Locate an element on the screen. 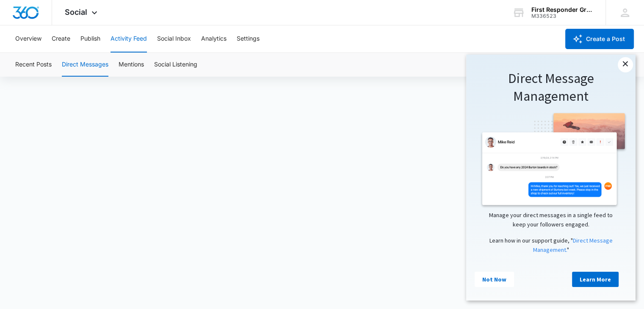  button: Mentions is located at coordinates (131, 65).